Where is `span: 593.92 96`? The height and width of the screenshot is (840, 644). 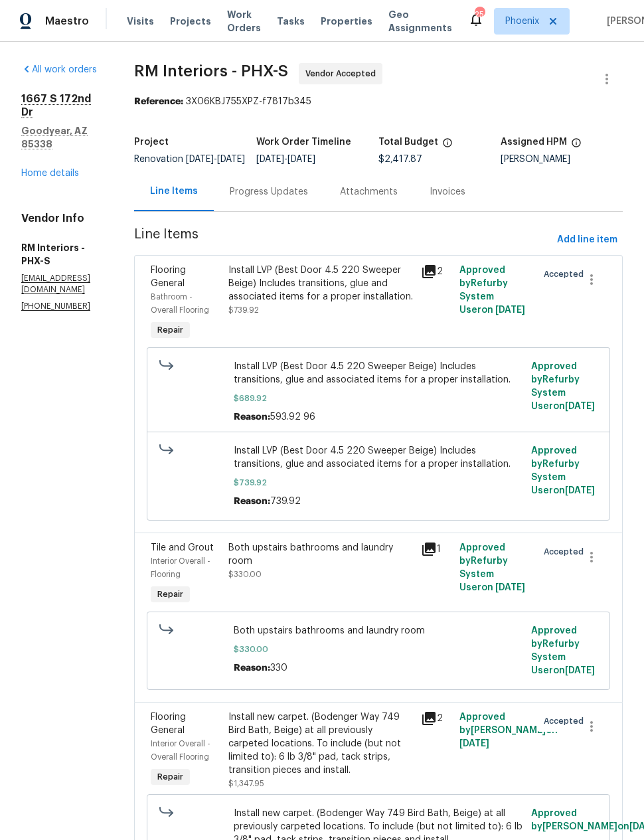
span: 593.92 96 is located at coordinates (293, 417).